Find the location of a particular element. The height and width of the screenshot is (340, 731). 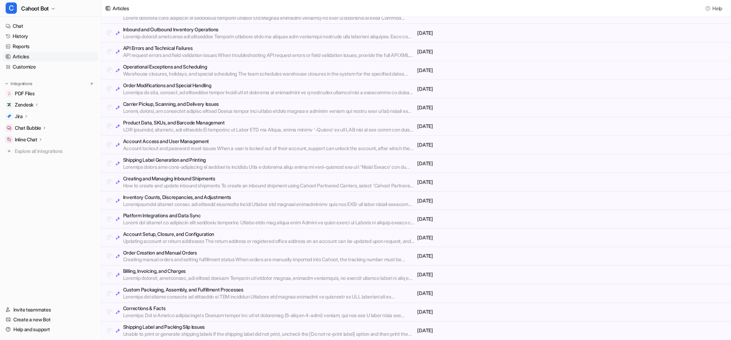

div: Articles is located at coordinates (121, 8).